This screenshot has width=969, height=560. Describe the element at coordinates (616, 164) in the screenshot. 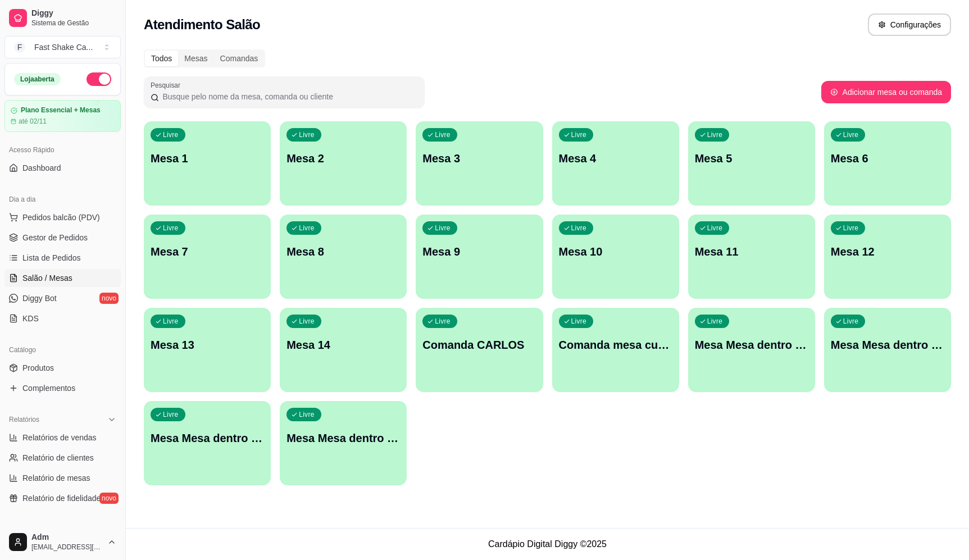

I see `button: LivreMesa 4` at that location.